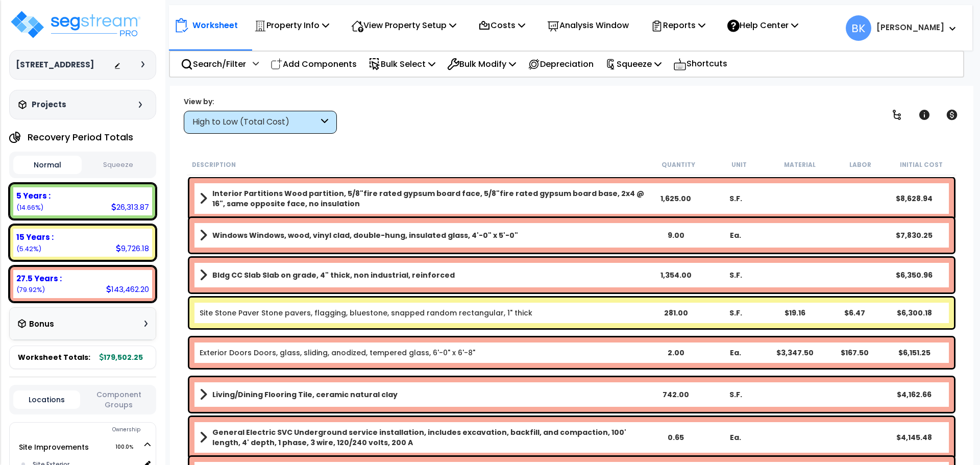  What do you see at coordinates (133, 248) in the screenshot?
I see `div: 9,726.18` at bounding box center [133, 248].